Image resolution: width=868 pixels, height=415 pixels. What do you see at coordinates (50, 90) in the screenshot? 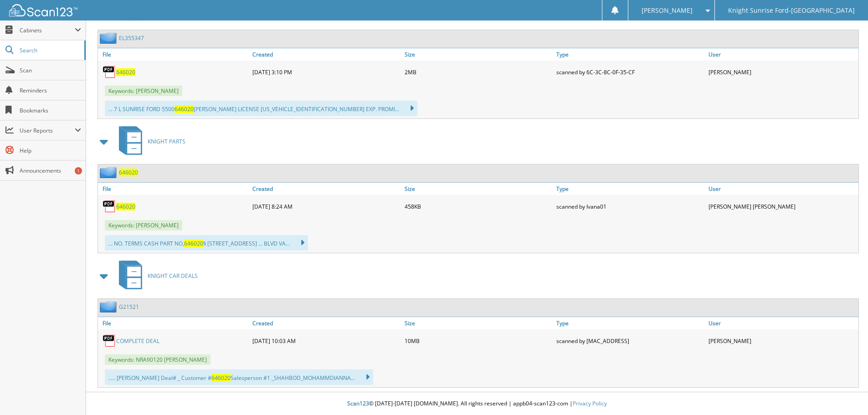
I see `span: Reminders` at bounding box center [50, 90].